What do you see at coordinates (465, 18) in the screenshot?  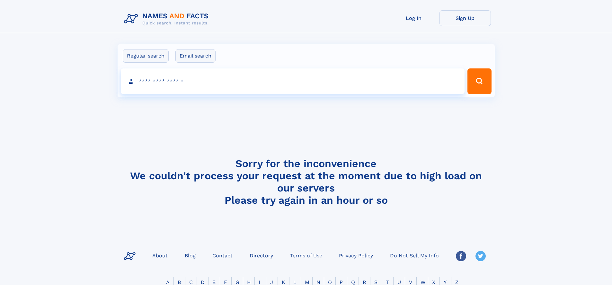 I see `a: Sign Up` at bounding box center [465, 18].